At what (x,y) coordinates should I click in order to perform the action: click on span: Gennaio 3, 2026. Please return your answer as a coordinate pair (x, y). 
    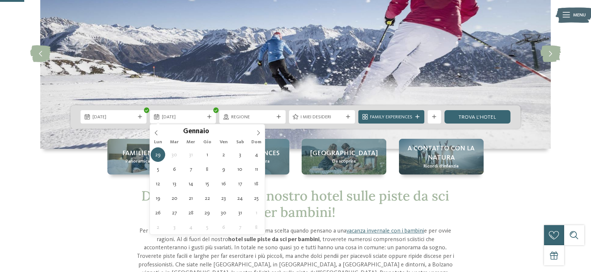
    Looking at the image, I should click on (240, 155).